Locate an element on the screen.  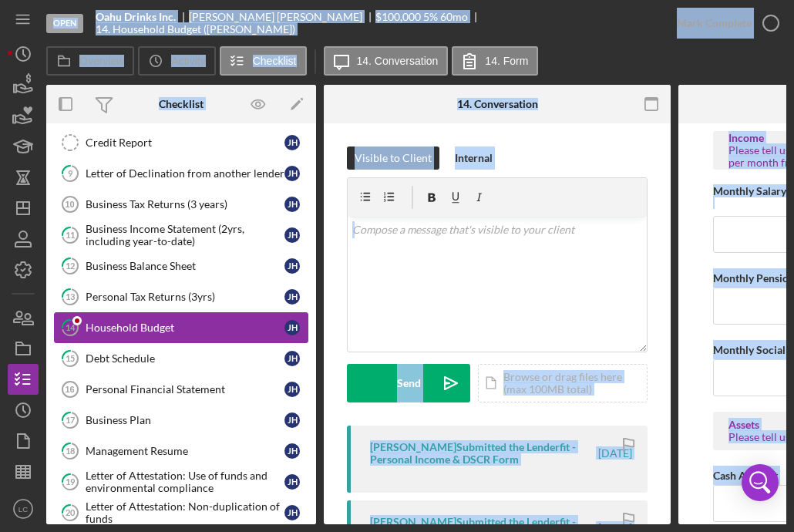
div: Open Intercom Messenger is located at coordinates (759, 482).